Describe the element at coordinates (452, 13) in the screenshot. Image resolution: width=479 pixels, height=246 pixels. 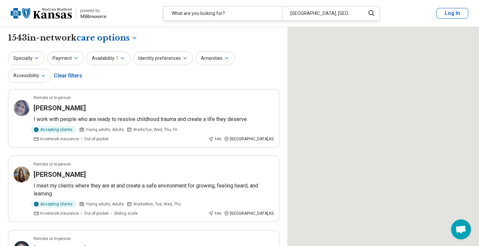
I see `button: Log In` at that location.